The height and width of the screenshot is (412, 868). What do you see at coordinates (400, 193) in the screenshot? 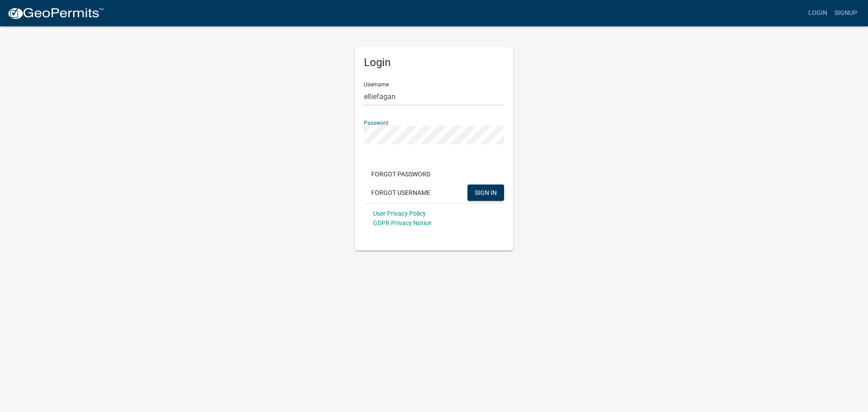
I see `button: Forgot Username` at bounding box center [400, 193].